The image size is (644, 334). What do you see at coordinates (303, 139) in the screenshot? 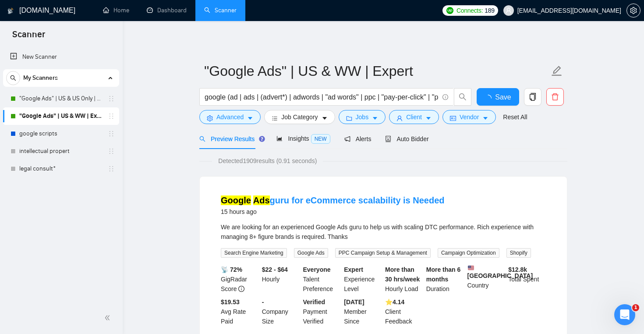
I see `span: Insights` at bounding box center [303, 139].